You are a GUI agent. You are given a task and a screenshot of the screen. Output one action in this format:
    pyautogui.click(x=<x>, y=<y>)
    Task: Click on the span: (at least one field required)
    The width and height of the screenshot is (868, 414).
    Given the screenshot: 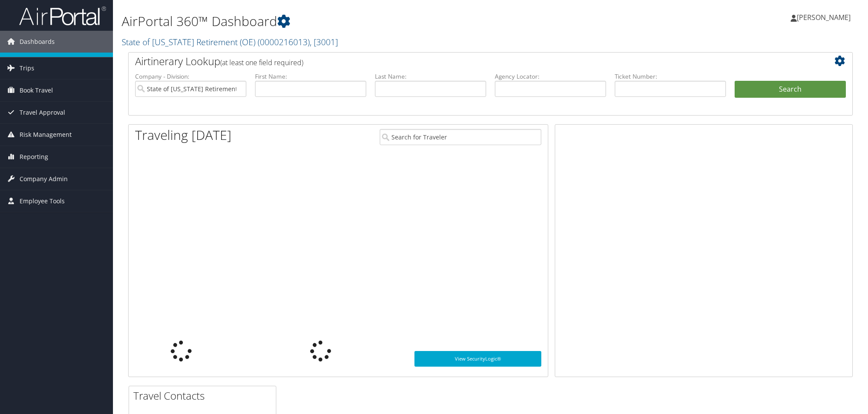 What is the action you would take?
    pyautogui.click(x=262, y=63)
    